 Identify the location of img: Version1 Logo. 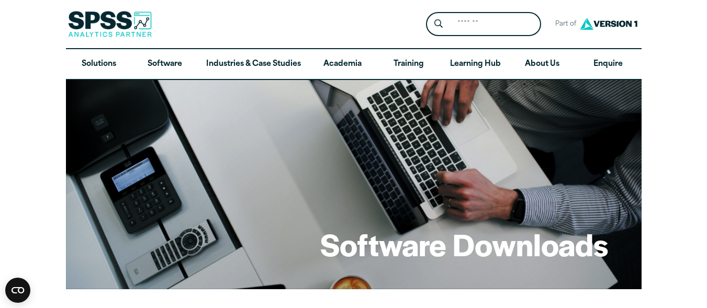
(609, 24).